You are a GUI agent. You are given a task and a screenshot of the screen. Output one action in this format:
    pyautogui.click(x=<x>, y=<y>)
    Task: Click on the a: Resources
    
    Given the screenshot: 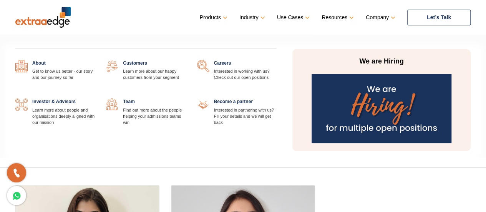 What is the action you would take?
    pyautogui.click(x=337, y=17)
    